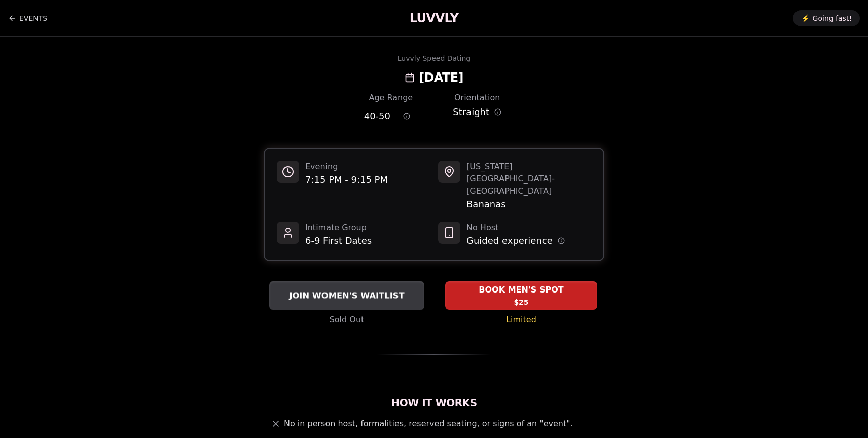 This screenshot has height=438, width=868. What do you see at coordinates (434, 18) in the screenshot?
I see `h1: LUVVLY` at bounding box center [434, 18].